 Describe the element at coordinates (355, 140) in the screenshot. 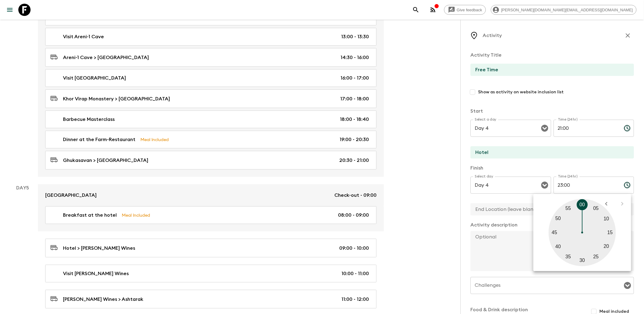

I see `p: 19:00 - 20:30` at that location.